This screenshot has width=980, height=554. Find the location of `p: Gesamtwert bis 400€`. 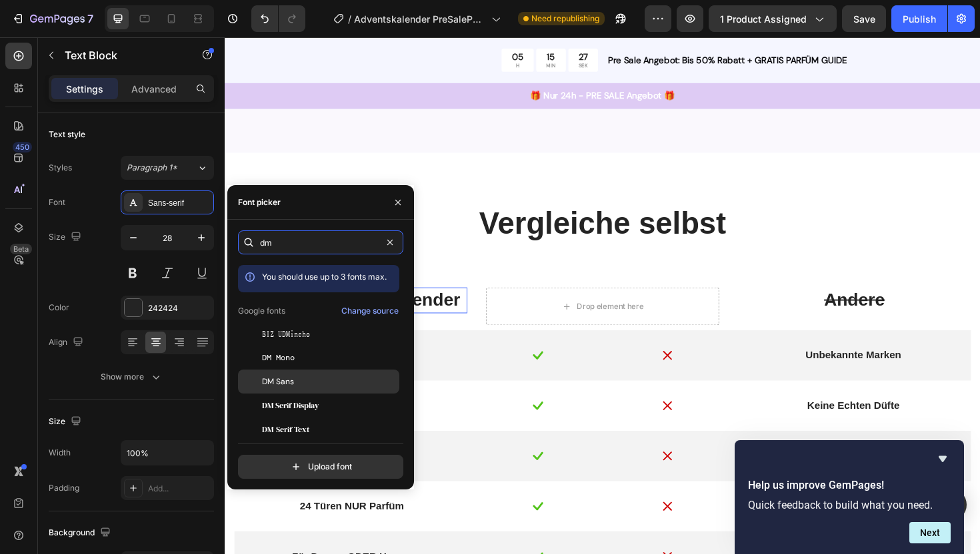

p: Gesamtwert bis 400€ is located at coordinates (134, 444).